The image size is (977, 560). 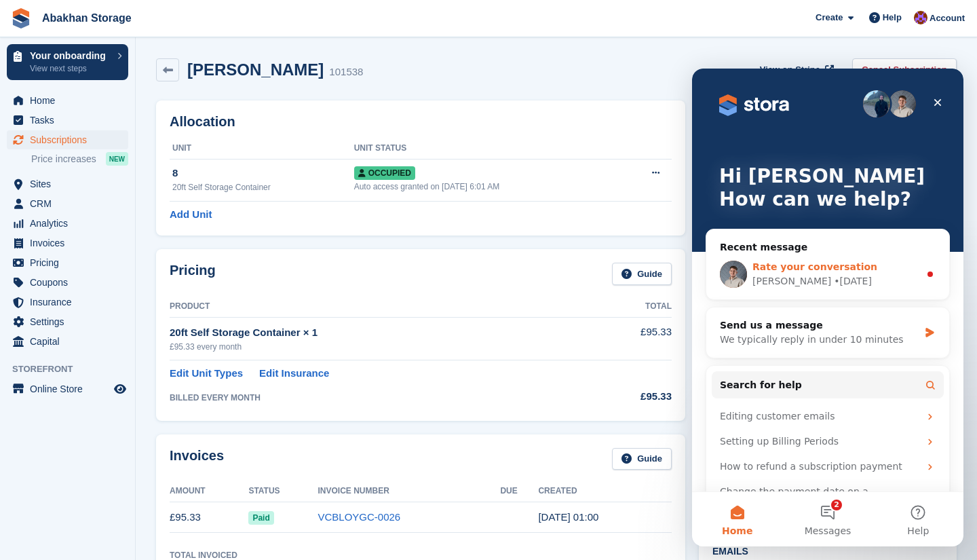 What do you see at coordinates (829, 17) in the screenshot?
I see `span: Create` at bounding box center [829, 17].